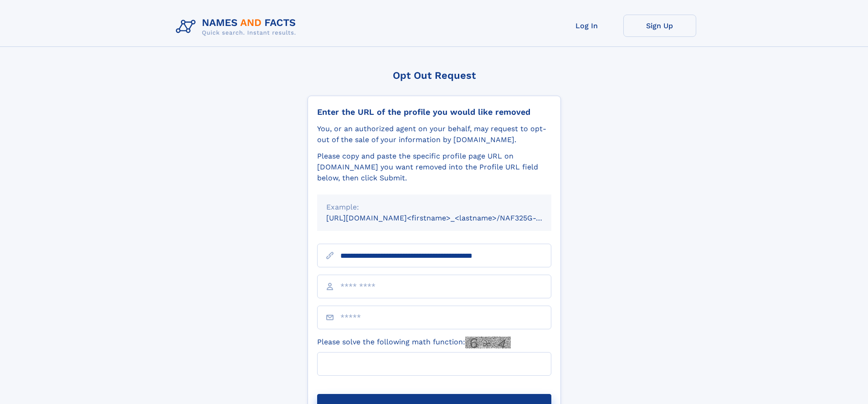 The image size is (868, 404). What do you see at coordinates (659, 25) in the screenshot?
I see `a: Sign Up` at bounding box center [659, 25].